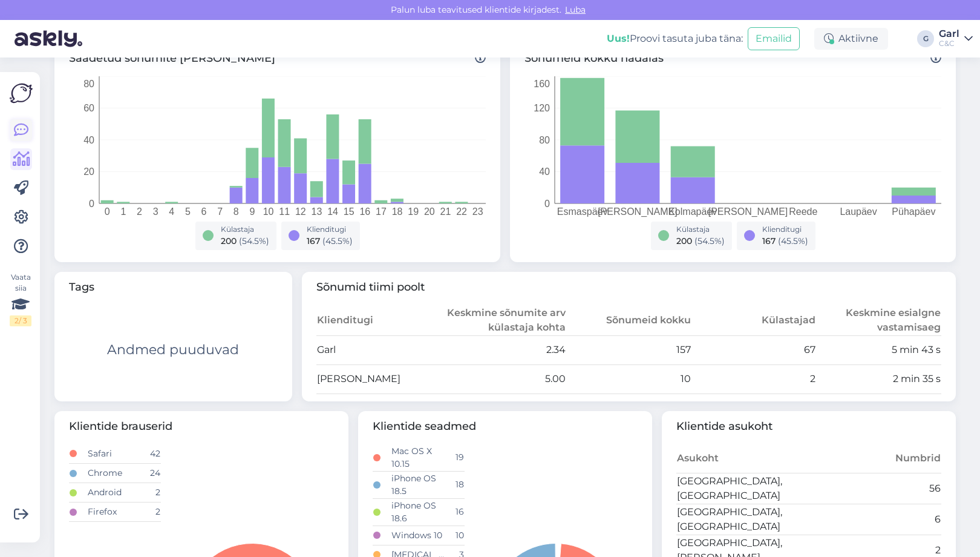 This screenshot has width=980, height=557. Describe the element at coordinates (219, 211) in the screenshot. I see `tspan: 7` at that location.